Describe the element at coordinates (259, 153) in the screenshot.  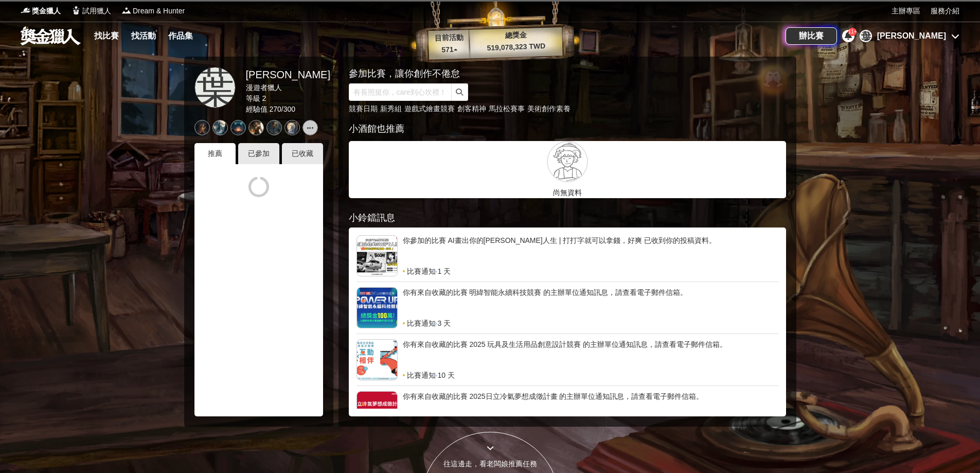
I see `div: 已參加` at that location.